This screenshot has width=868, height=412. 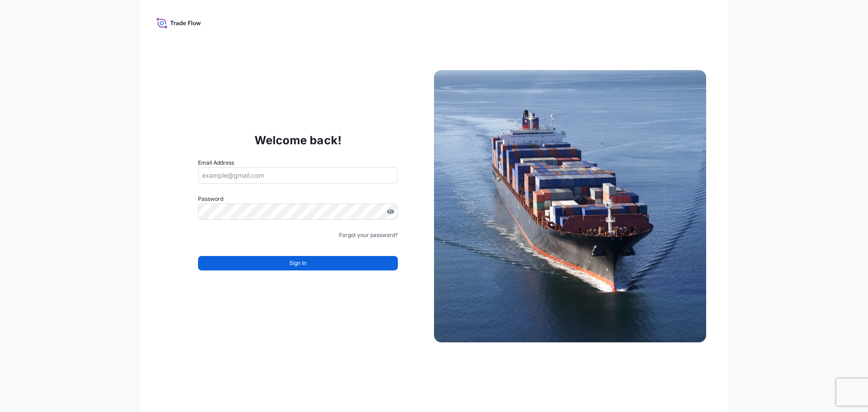 What do you see at coordinates (298, 199) in the screenshot?
I see `label: Password` at bounding box center [298, 199].